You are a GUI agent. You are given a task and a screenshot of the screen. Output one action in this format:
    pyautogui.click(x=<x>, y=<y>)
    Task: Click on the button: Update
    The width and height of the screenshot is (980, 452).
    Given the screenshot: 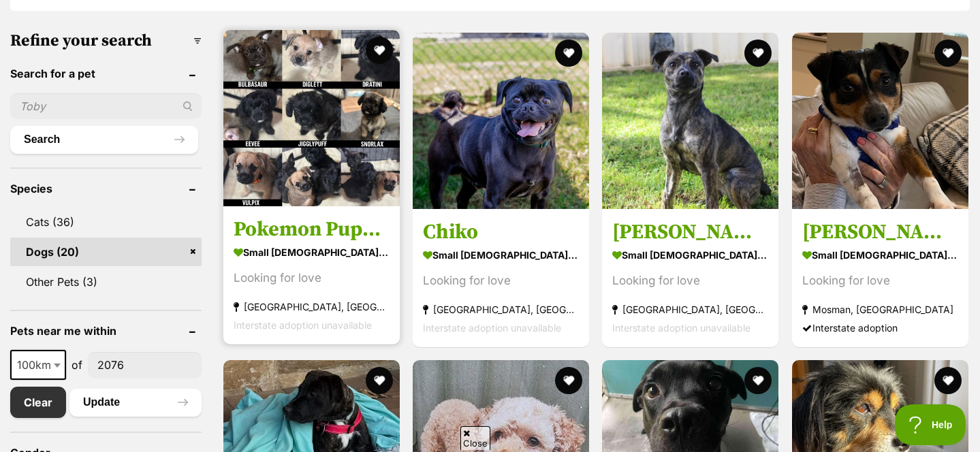 What is the action you would take?
    pyautogui.click(x=135, y=402)
    